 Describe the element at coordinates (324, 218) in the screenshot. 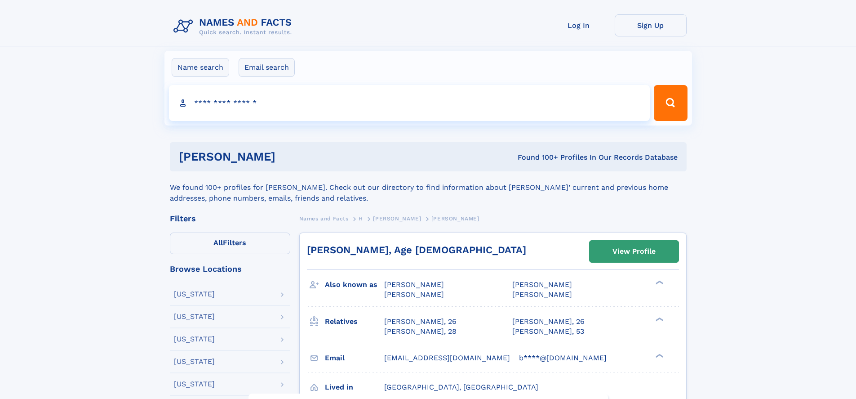

I see `a: Names and Facts` at that location.